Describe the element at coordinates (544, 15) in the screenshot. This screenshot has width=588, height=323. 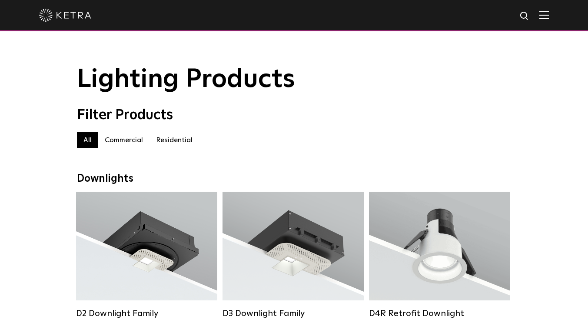
I see `img: Hamburger%20Nav.svg` at that location.